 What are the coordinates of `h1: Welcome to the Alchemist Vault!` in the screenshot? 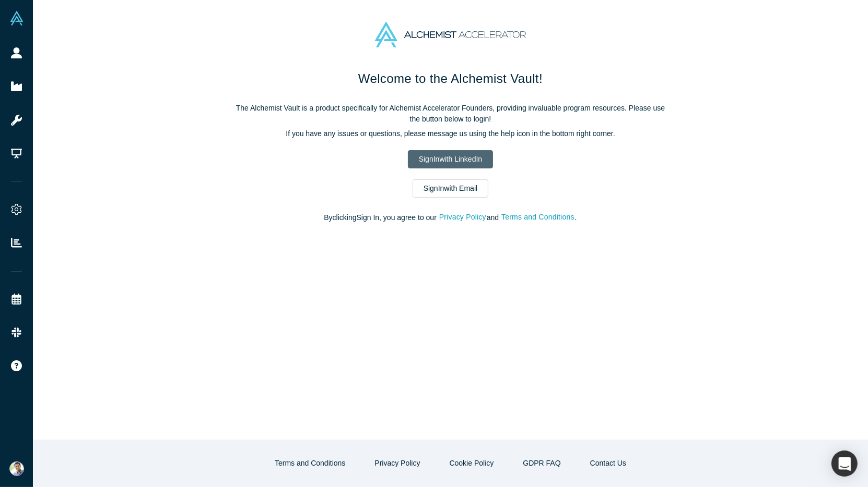 It's located at (450, 78).